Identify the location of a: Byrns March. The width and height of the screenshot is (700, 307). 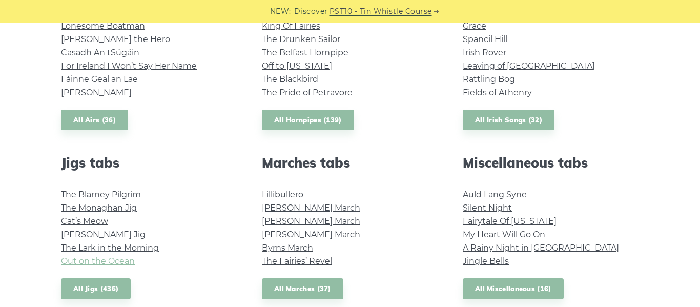
(287, 247).